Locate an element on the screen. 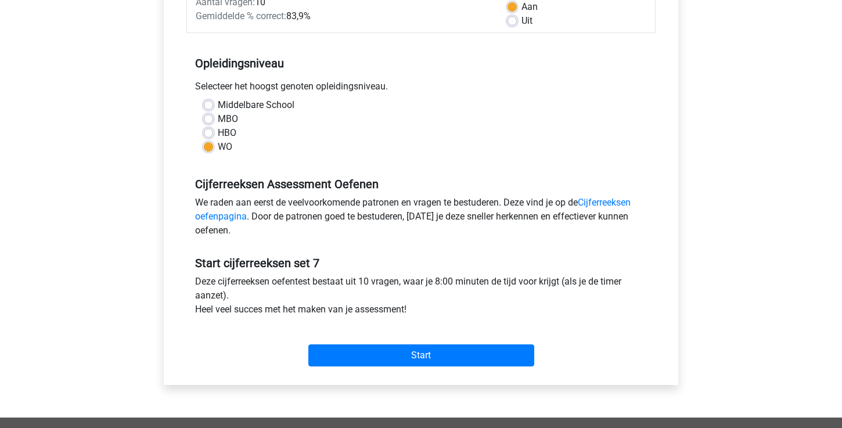 Image resolution: width=842 pixels, height=428 pixels. label: HBO is located at coordinates (227, 133).